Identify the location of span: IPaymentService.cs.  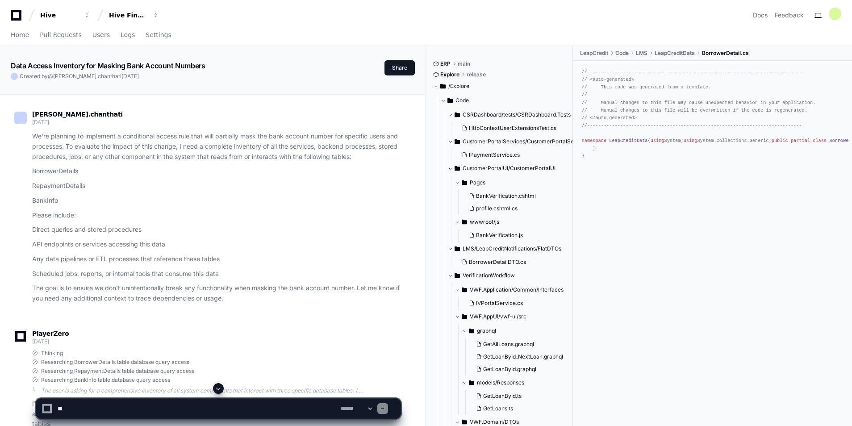
(494, 155).